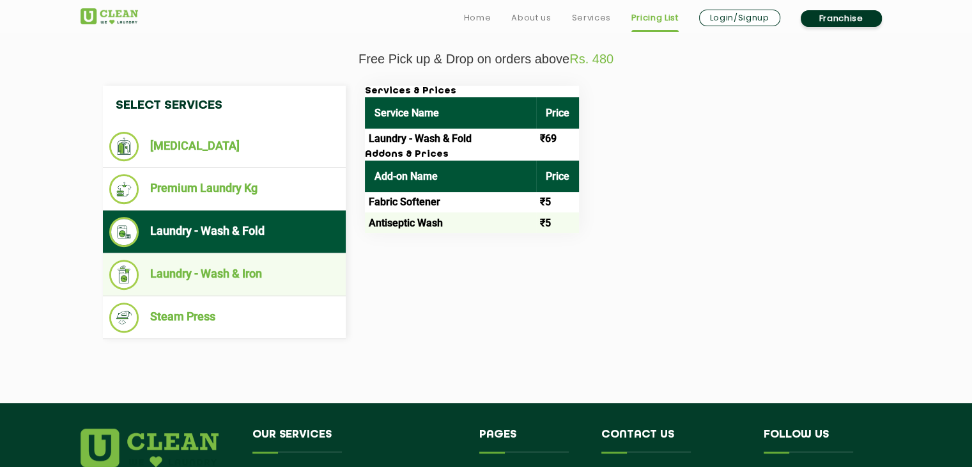 This screenshot has width=972, height=467. What do you see at coordinates (673, 440) in the screenshot?
I see `h4: Contact us` at bounding box center [673, 440].